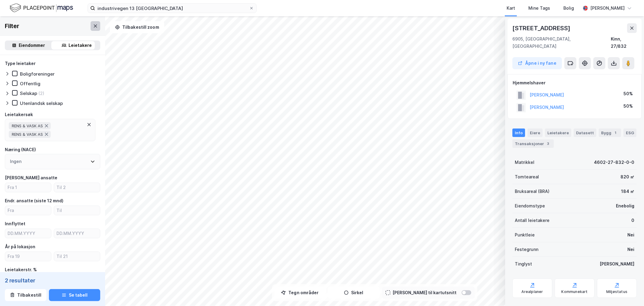  I want to click on input: Fra 1, so click(28, 187).